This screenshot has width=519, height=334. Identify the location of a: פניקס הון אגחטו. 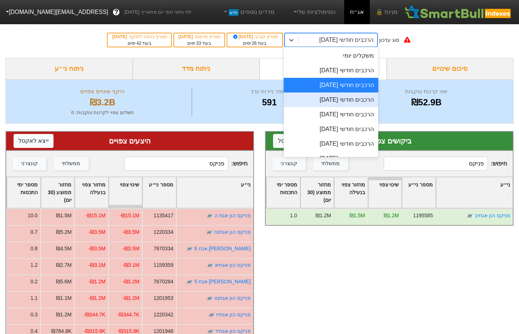
(232, 298).